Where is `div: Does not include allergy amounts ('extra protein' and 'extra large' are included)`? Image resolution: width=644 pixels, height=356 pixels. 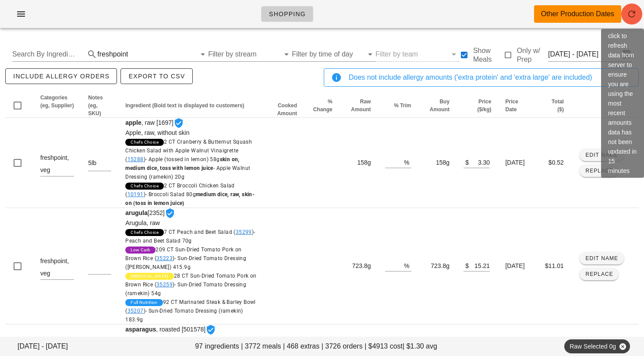
div: Does not include allergy amounts ('extra protein' and 'extra large' are included) is located at coordinates (489, 78).